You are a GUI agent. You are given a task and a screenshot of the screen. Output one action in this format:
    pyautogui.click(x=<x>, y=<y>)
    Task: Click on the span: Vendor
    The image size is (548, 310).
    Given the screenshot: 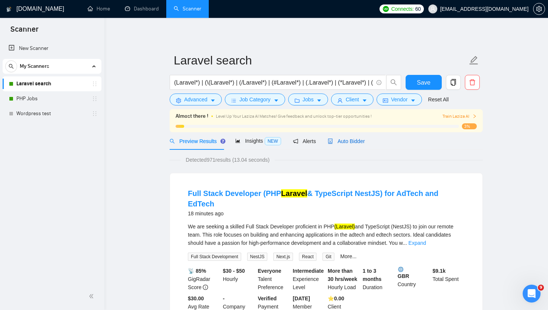 What is the action you would take?
    pyautogui.click(x=399, y=100)
    